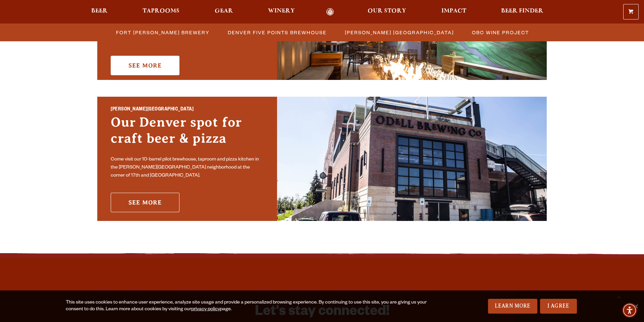 This screenshot has height=322, width=644. I want to click on span: OBC Wine Project, so click(500, 32).